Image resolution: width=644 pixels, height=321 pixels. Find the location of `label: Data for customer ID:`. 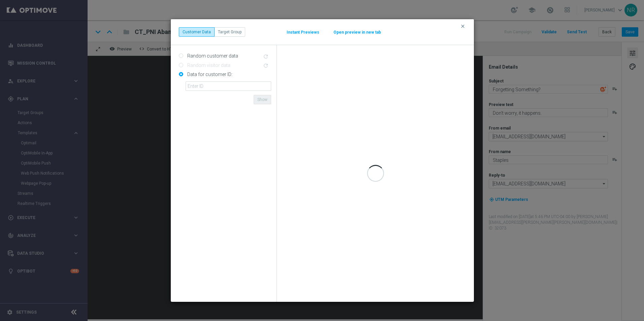

label: Data for customer ID: is located at coordinates (209, 75).